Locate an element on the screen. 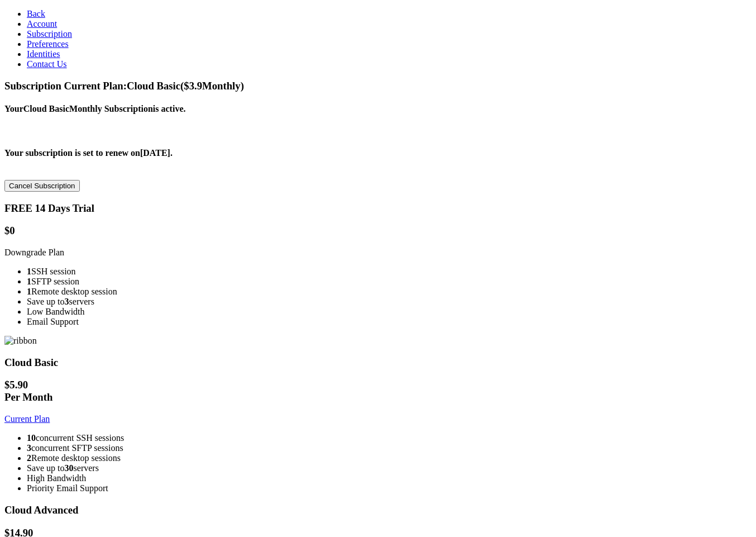 This screenshot has height=537, width=756. li: concurrent SFTP sessions is located at coordinates (389, 448).